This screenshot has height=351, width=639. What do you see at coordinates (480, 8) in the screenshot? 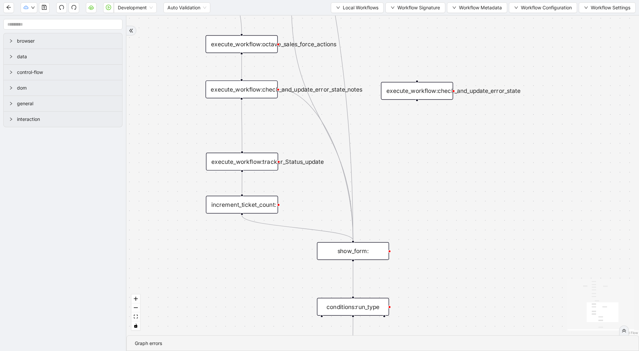
I see `span: Workflow Metadata` at bounding box center [480, 8].